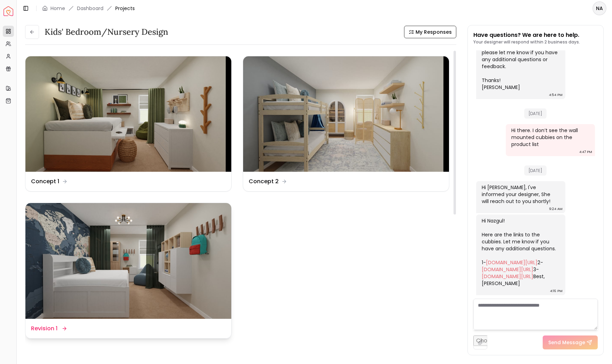 This screenshot has width=612, height=364. Describe the element at coordinates (556, 291) in the screenshot. I see `div: 4:16 PM` at that location.